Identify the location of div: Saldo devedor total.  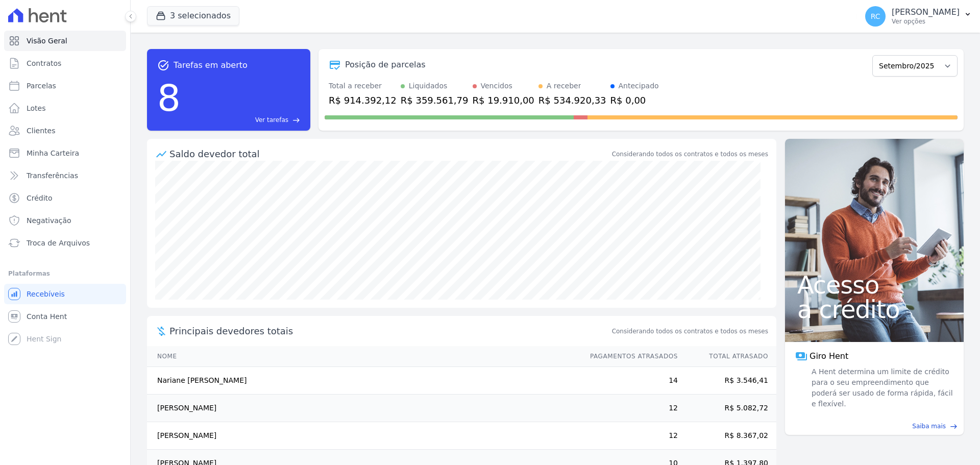
(390, 154).